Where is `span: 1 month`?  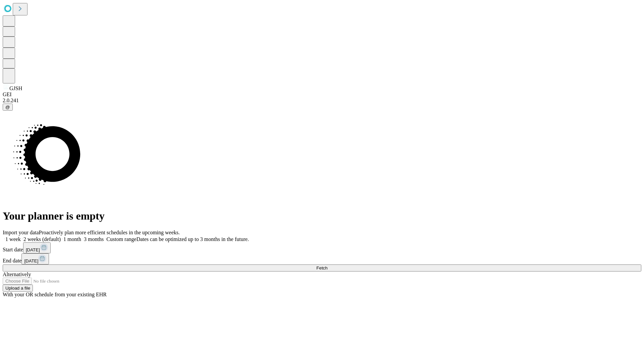 span: 1 month is located at coordinates (72, 239).